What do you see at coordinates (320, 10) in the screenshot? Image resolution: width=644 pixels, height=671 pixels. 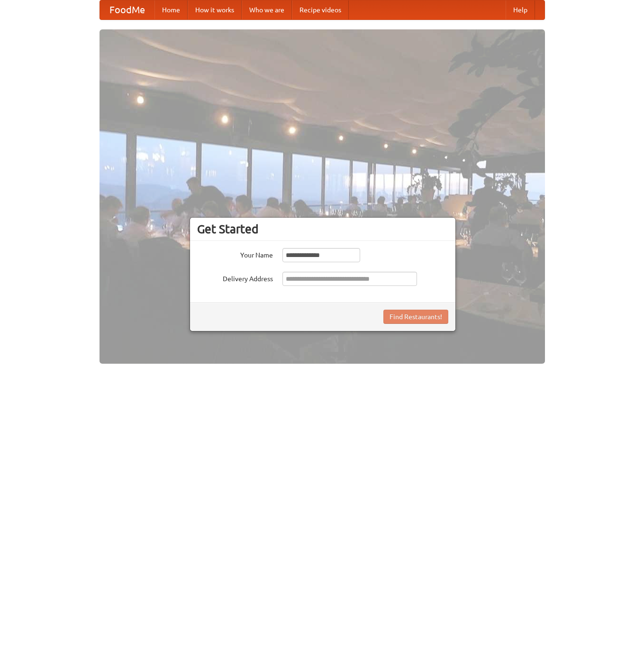 I see `a: Recipe videos` at bounding box center [320, 10].